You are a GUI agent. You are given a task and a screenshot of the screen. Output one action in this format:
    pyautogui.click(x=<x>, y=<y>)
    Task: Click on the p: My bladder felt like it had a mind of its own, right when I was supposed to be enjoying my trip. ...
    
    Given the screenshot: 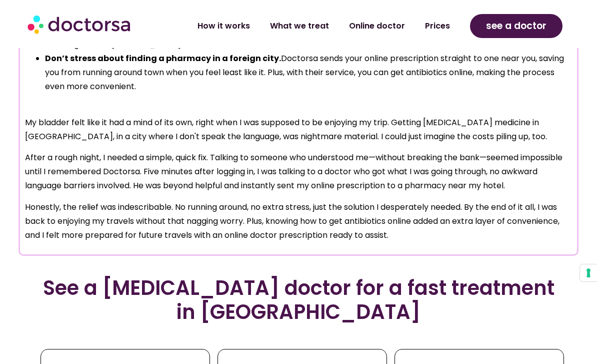 What is the action you would take?
    pyautogui.click(x=299, y=130)
    